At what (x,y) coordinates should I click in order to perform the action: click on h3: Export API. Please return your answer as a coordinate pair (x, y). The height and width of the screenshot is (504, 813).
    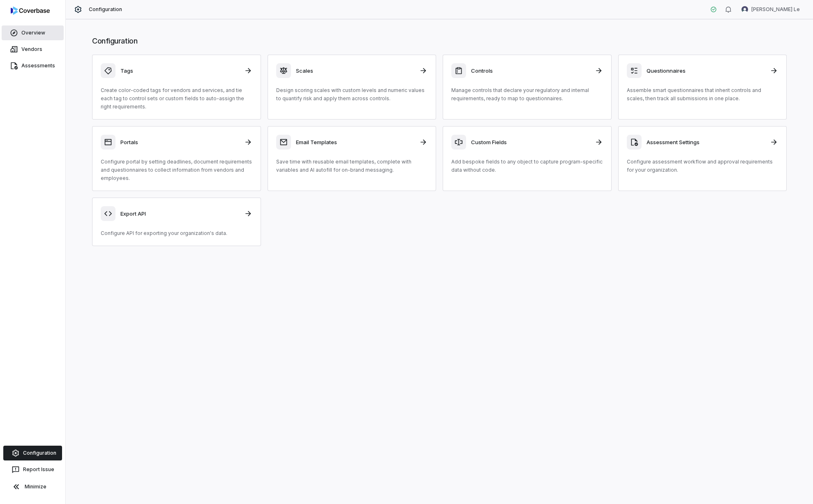
    Looking at the image, I should click on (180, 213).